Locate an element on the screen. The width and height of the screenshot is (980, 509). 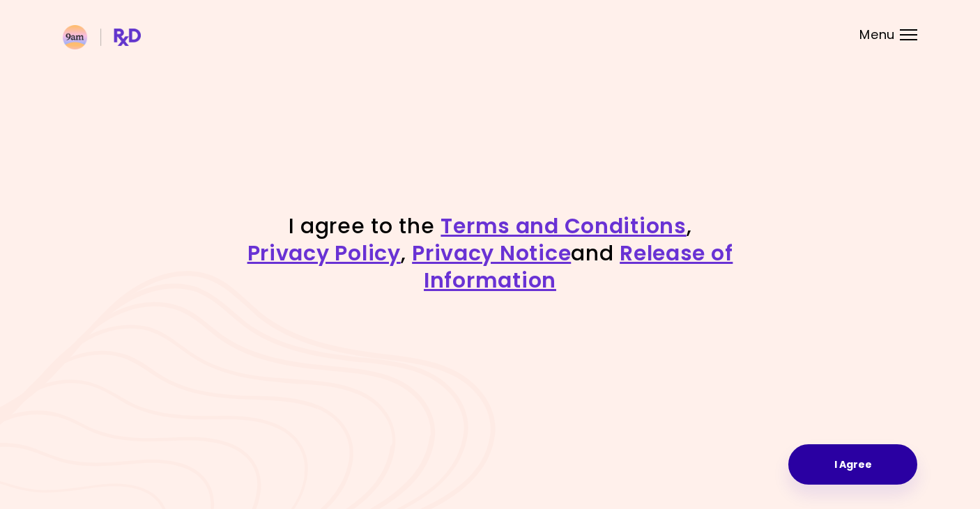
a: Privacy Notice is located at coordinates (491, 253).